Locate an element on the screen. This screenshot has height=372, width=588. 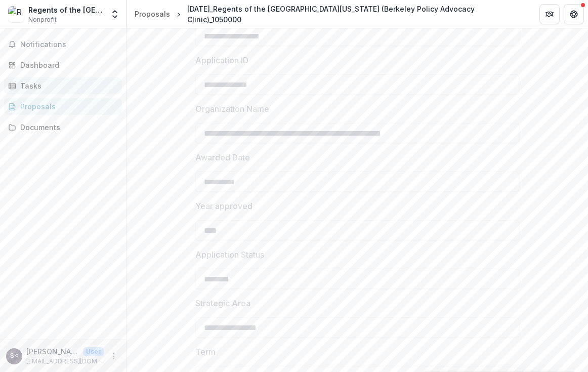
div: Dashboard is located at coordinates (67, 65).